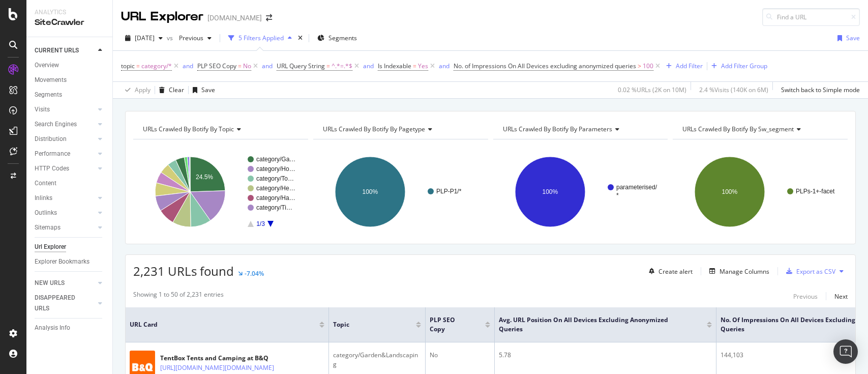 Image resolution: width=868 pixels, height=374 pixels. What do you see at coordinates (683, 66) in the screenshot?
I see `button: Add Filter` at bounding box center [683, 66].